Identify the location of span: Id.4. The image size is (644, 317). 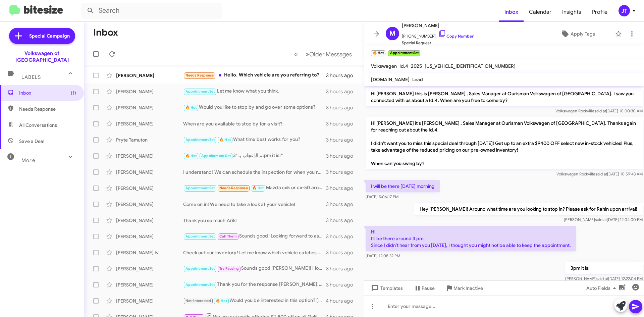
(404, 66).